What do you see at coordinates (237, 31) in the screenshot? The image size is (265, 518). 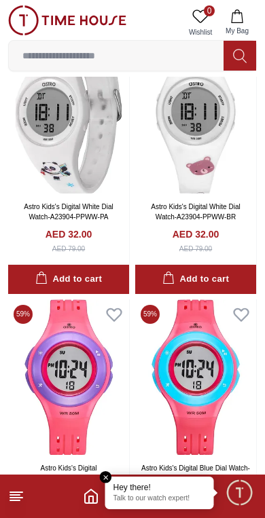 I see `span: My Bag` at bounding box center [237, 31].